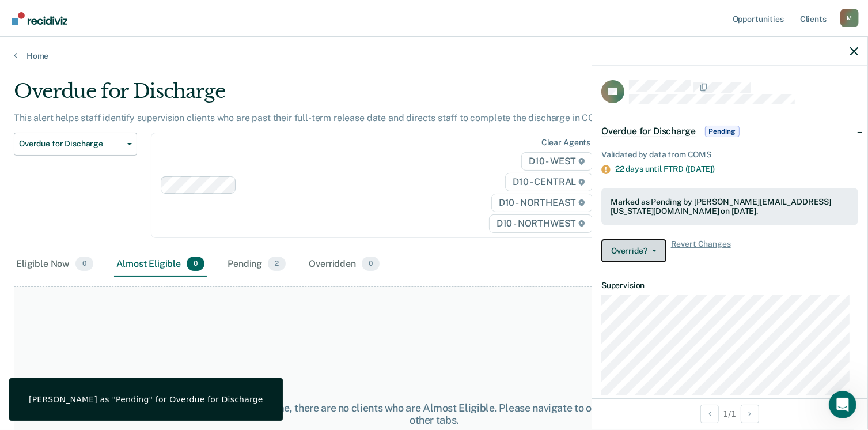  Describe the element at coordinates (710, 414) in the screenshot. I see `button: Previous Opportunity` at that location.